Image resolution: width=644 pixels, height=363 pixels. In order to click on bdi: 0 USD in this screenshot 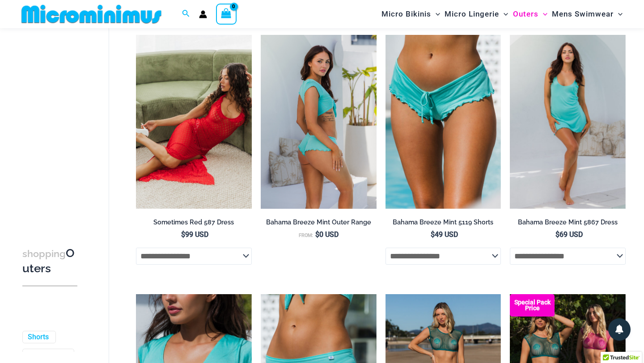, I will do `click(327, 234)`.